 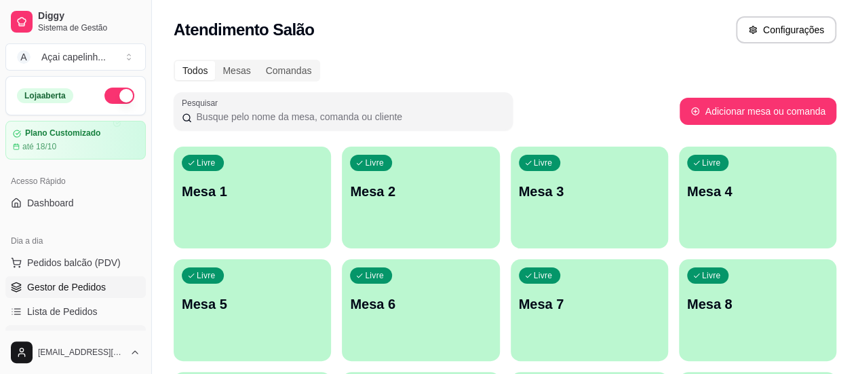 What do you see at coordinates (75, 140) in the screenshot?
I see `a: Plano Customizadoaté 18/10` at bounding box center [75, 140].